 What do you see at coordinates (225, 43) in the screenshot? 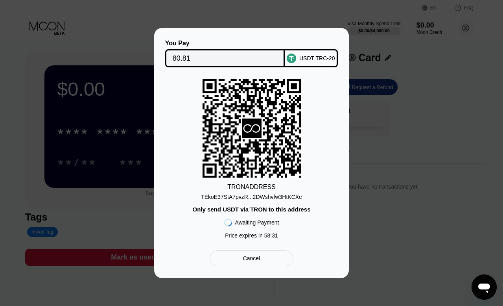
I see `div: You Pay` at bounding box center [225, 43].